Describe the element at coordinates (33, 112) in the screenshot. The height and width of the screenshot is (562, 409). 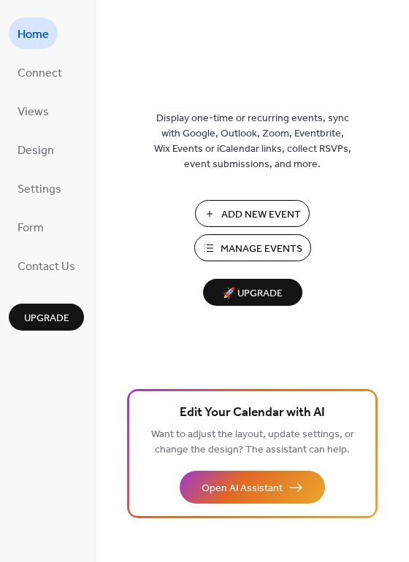
I see `span: Views` at that location.